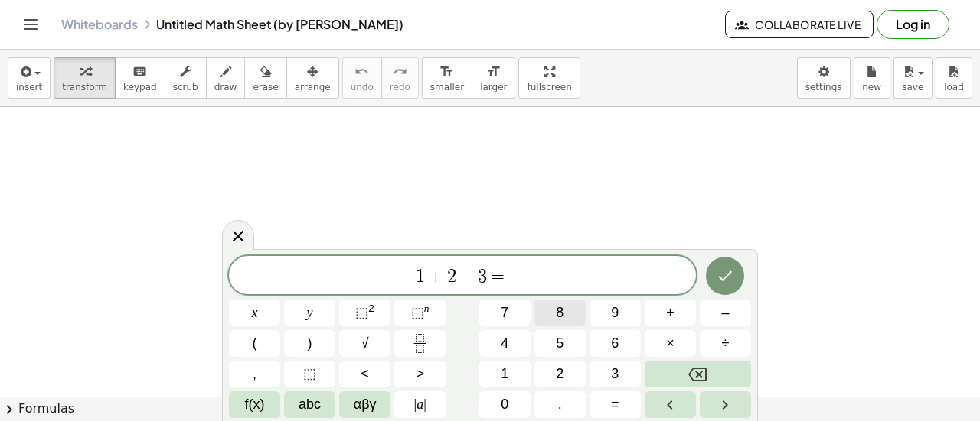  I want to click on span: draw, so click(226, 87).